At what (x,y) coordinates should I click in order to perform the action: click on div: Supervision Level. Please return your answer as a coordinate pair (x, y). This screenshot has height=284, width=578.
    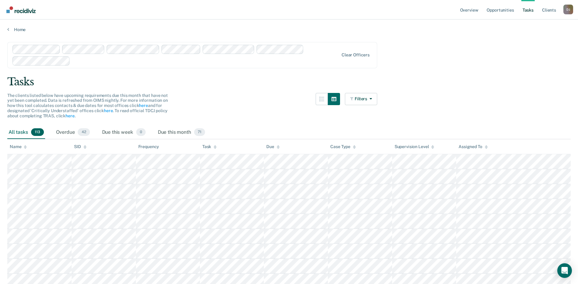
    Looking at the image, I should click on (414, 146).